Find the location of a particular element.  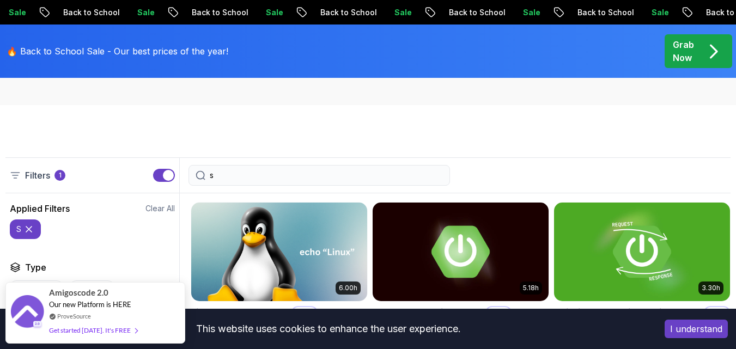

button: Course is located at coordinates (36, 291).